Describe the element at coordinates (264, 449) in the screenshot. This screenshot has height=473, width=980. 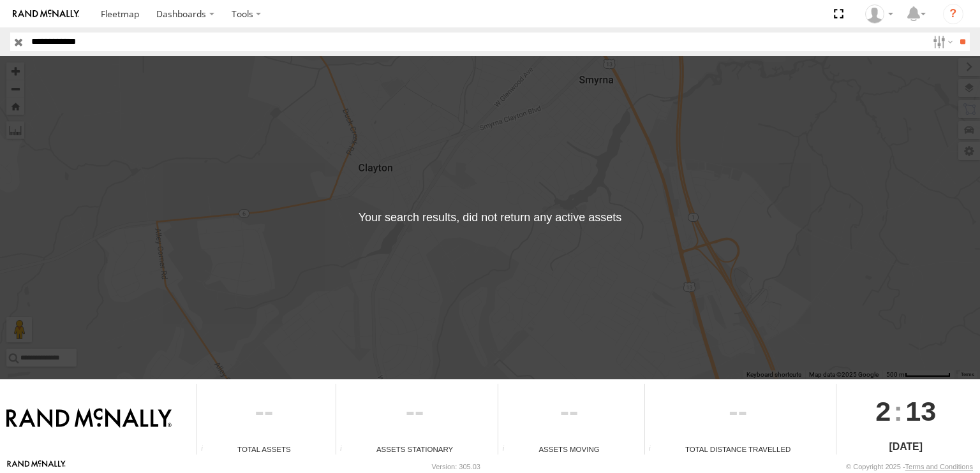
I see `div: Total Assets` at that location.